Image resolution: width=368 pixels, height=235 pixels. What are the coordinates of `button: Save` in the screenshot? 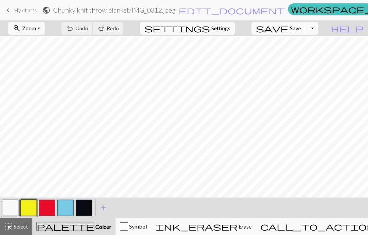 It's located at (278, 28).